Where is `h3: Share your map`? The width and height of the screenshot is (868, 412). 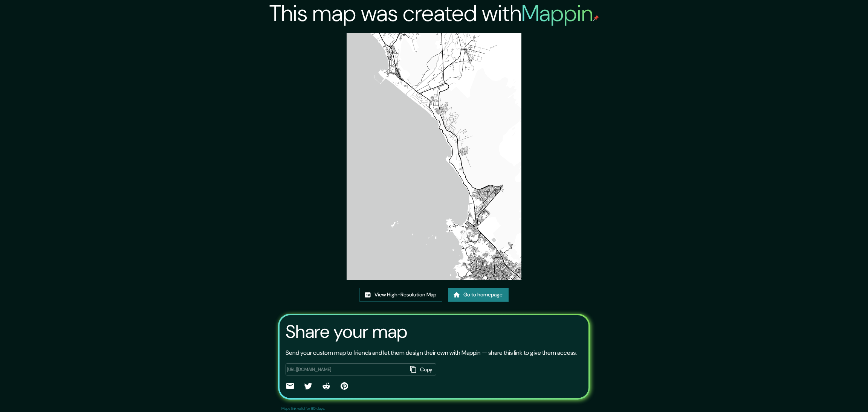 h3: Share your map is located at coordinates (346, 332).